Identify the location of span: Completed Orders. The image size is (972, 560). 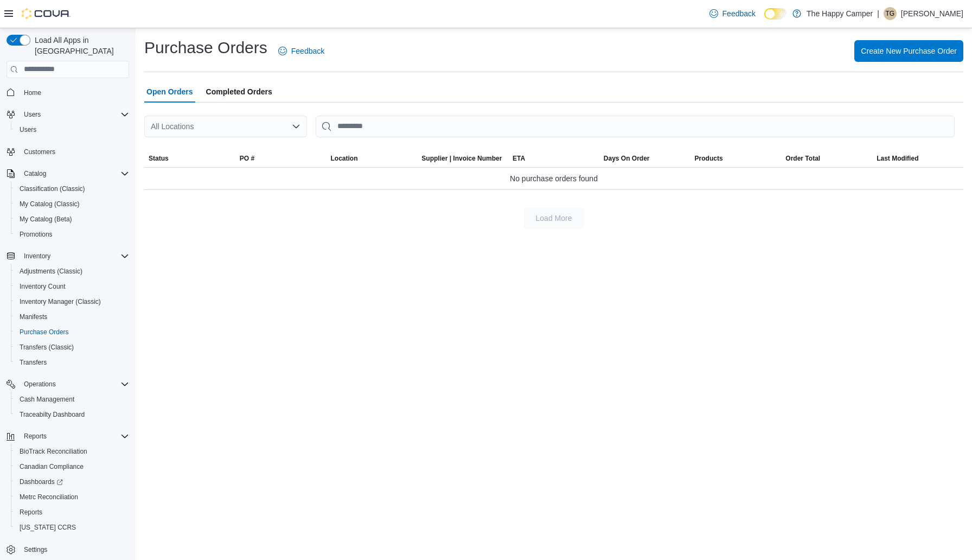
(240, 92).